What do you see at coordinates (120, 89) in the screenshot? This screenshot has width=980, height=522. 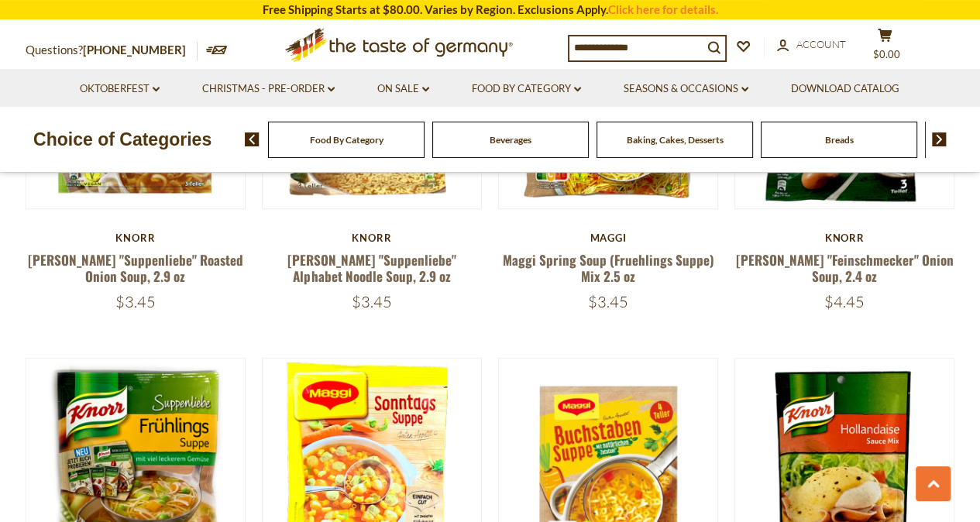 I see `a: Oktoberfest` at bounding box center [120, 89].